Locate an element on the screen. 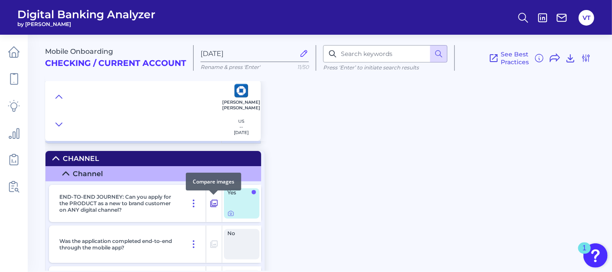  p: END-TO-END JOURNEY: Can you apply for the PRODUCT as a new to brand customer on ANY digital channel? is located at coordinates (119, 203).